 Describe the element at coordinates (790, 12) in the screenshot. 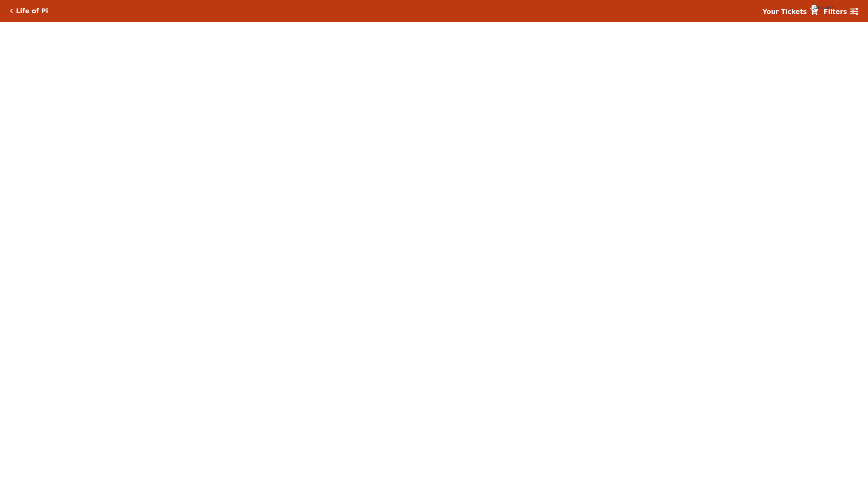

I see `a: Your Tickets {{cartCount}}` at that location.